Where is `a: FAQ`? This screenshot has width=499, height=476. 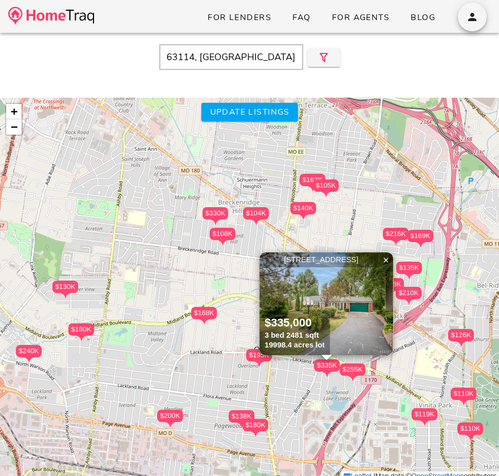 a: FAQ is located at coordinates (301, 17).